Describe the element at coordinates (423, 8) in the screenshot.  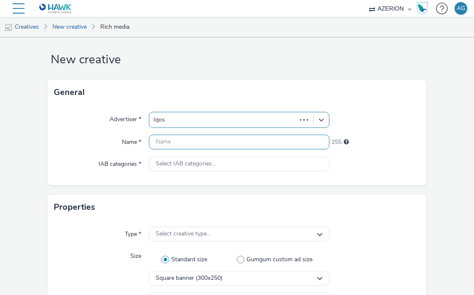
I see `a: Hawk Academy` at that location.